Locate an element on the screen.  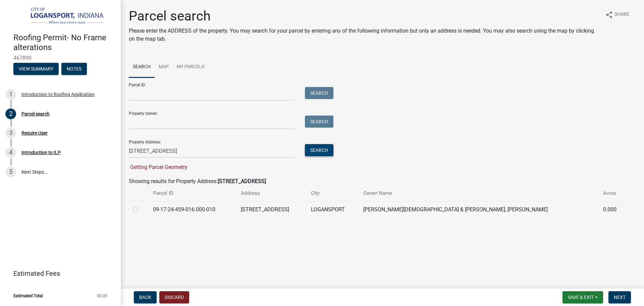
button: Back is located at coordinates (145, 298).